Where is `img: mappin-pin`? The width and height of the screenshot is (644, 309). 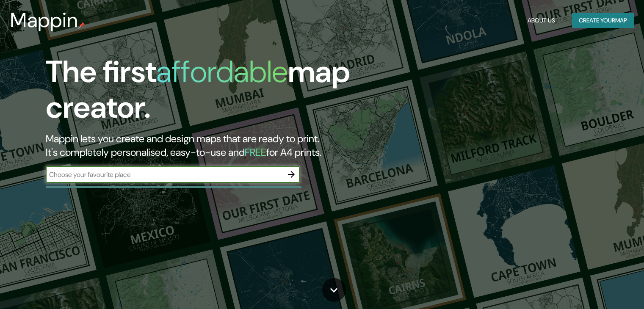
img: mappin-pin is located at coordinates (82, 25).